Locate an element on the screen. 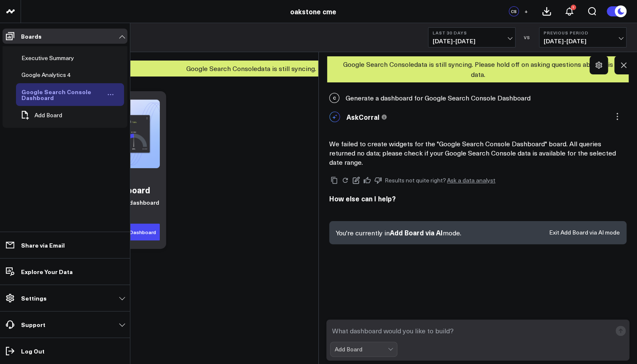  button: Copy is located at coordinates (334, 181).